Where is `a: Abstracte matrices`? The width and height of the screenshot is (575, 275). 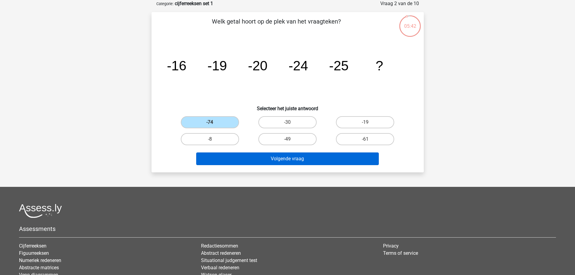
a: Abstracte matrices is located at coordinates (39, 267).